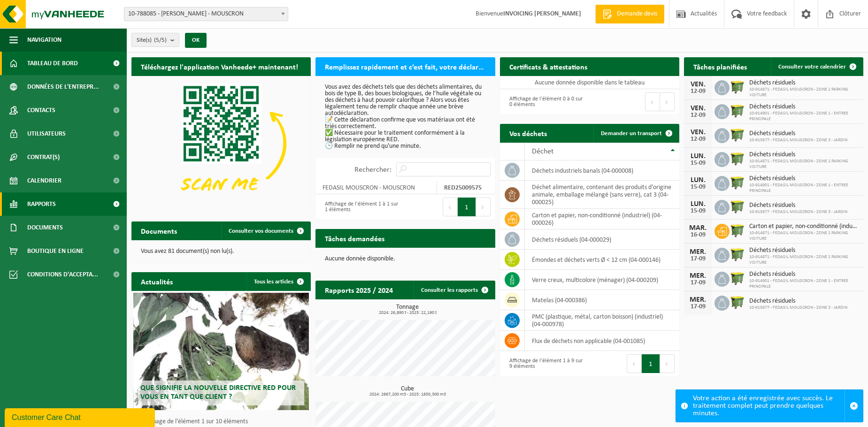  What do you see at coordinates (803, 226) in the screenshot?
I see `span: Carton et papier, non-conditionné (industriel)` at bounding box center [803, 226].